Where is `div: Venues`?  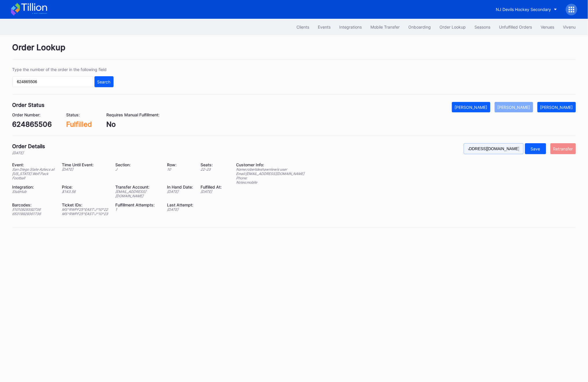 div: Venues is located at coordinates (548, 27).